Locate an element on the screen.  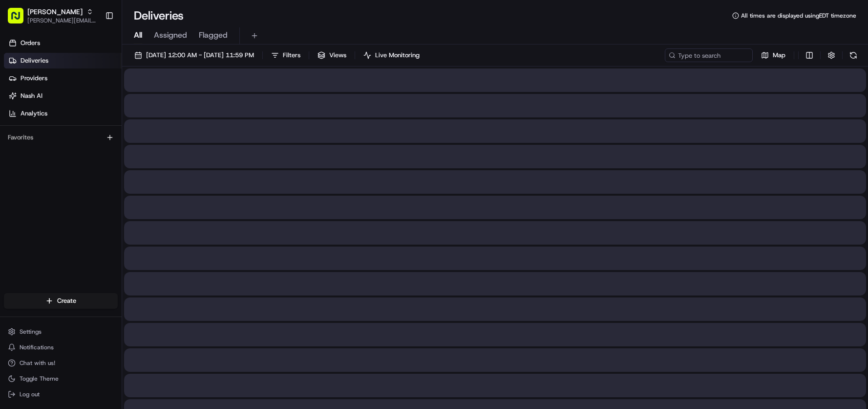
a: Deliveries is located at coordinates (62, 60).